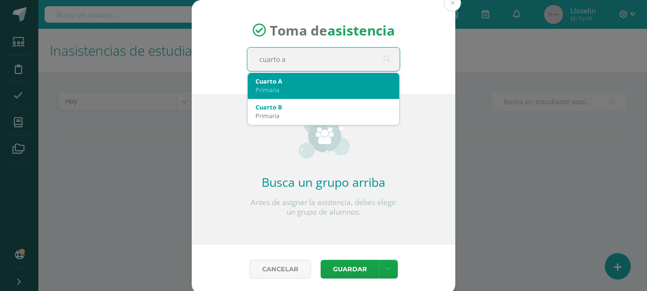 Image resolution: width=647 pixels, height=291 pixels. What do you see at coordinates (361, 30) in the screenshot?
I see `strong: asistencia` at bounding box center [361, 30].